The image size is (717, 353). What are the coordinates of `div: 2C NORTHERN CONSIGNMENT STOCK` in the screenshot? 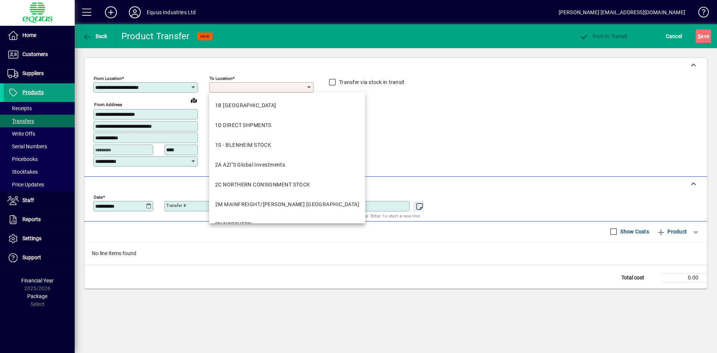 It's located at (263, 185).